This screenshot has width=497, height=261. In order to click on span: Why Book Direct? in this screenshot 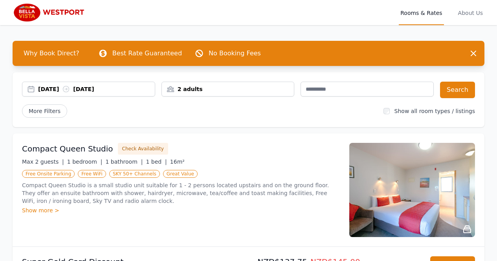, I will do `click(51, 53)`.